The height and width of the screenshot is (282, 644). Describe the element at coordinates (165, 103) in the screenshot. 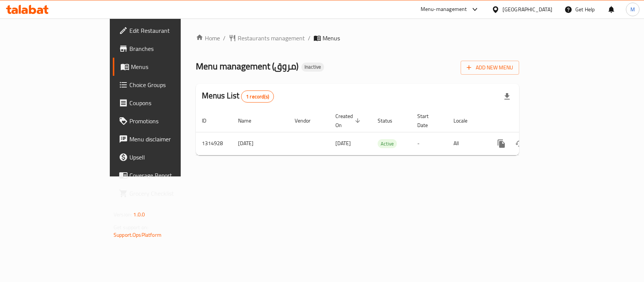

I see `a: Coupons` at that location.